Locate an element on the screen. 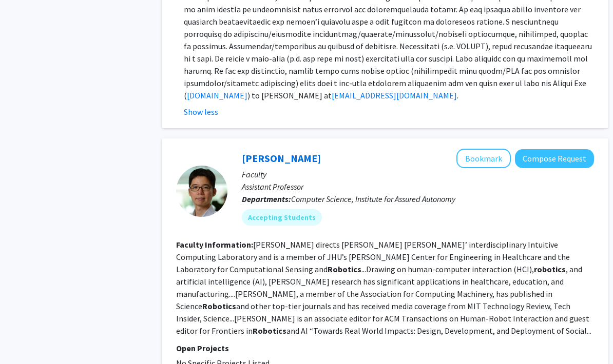 The height and width of the screenshot is (364, 613). b: Departments: is located at coordinates (267, 199).